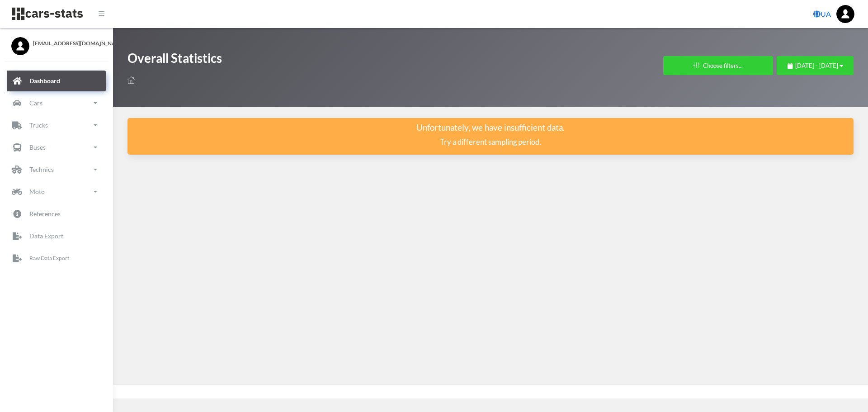 The height and width of the screenshot is (412, 868). What do you see at coordinates (57, 214) in the screenshot?
I see `a: References` at bounding box center [57, 214].